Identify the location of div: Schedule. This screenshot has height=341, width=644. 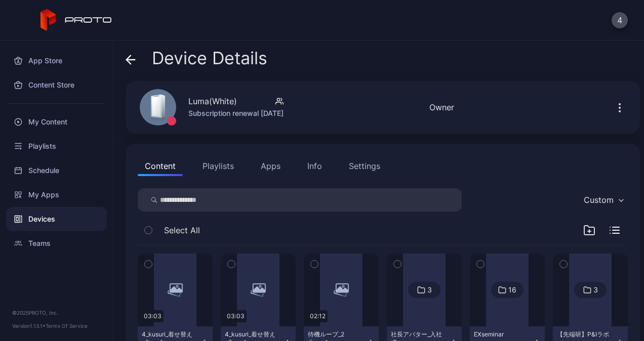
(56, 170).